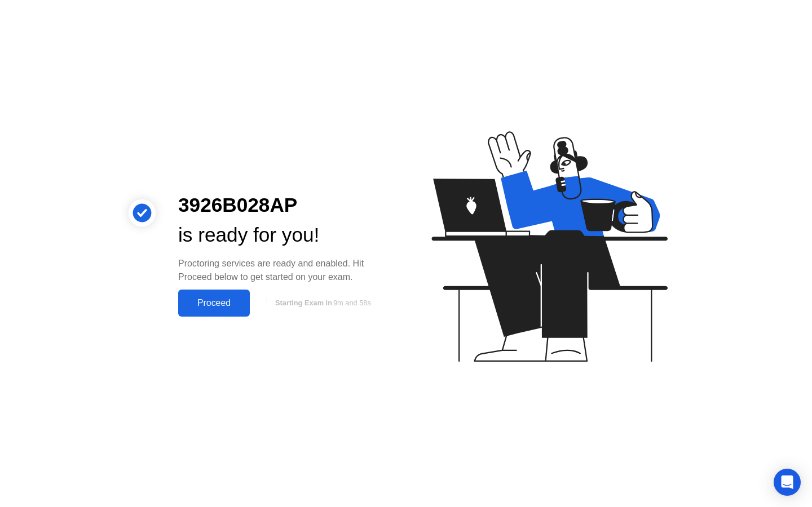 The image size is (812, 507). What do you see at coordinates (283, 270) in the screenshot?
I see `div: Proctoring services are ready and enabled. Hit Proceed below to get started on your exam.` at bounding box center [283, 270].